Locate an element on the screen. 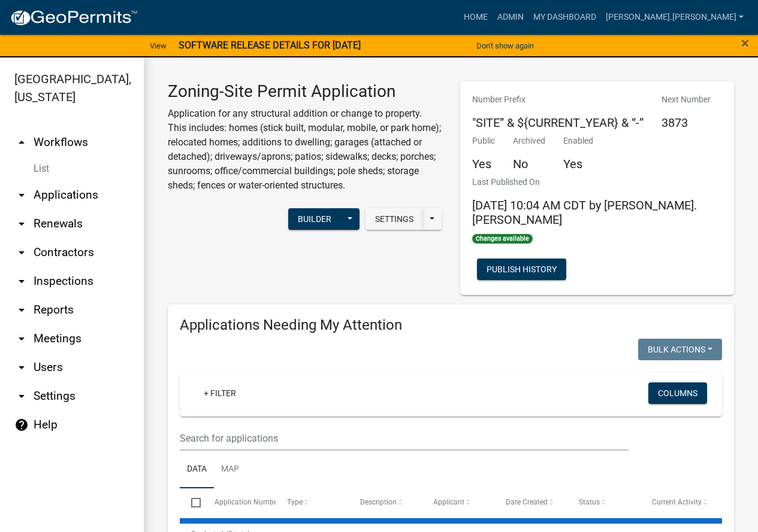 Image resolution: width=758 pixels, height=532 pixels. span: Changes available is located at coordinates (503, 239).